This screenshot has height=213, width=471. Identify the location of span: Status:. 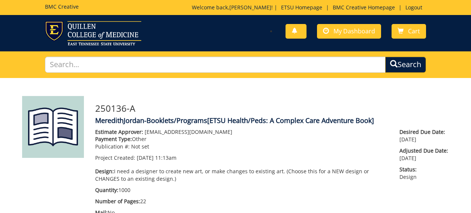
(425, 170).